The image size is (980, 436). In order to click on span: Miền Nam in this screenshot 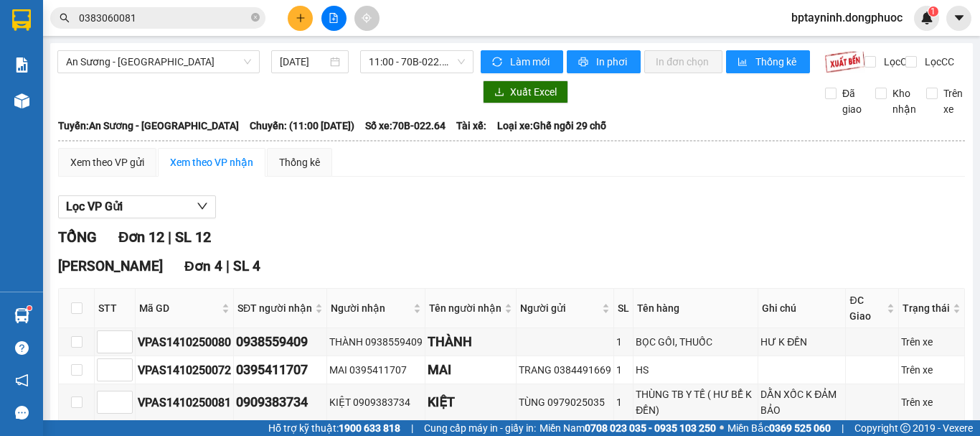, I will do `click(628, 428)`.